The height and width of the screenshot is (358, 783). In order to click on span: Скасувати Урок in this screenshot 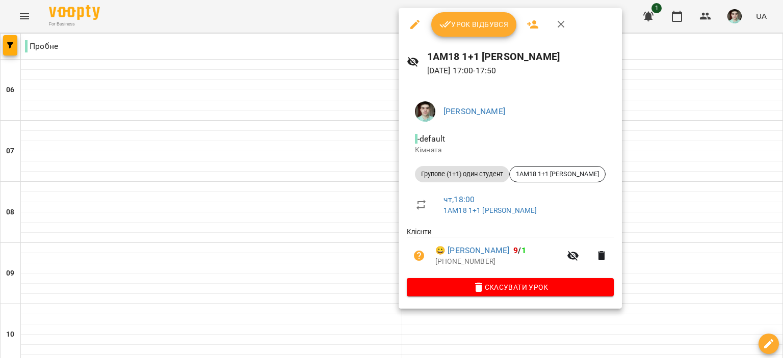, I will do `click(510, 287)`.